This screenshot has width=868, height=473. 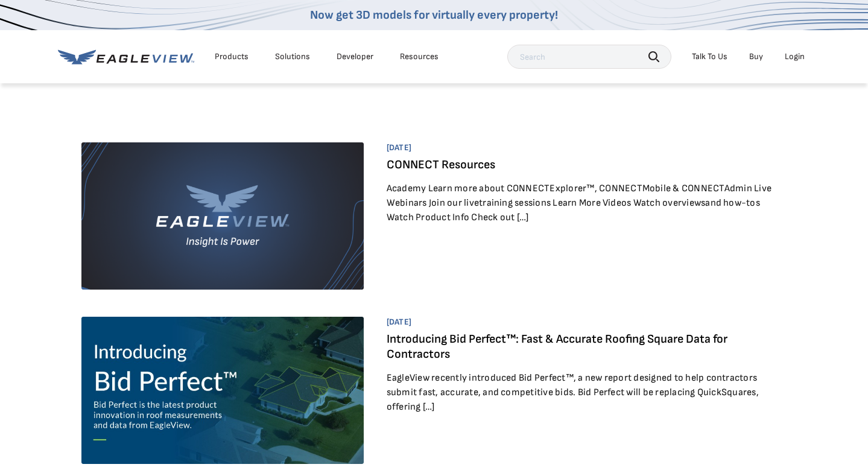 What do you see at coordinates (441, 165) in the screenshot?
I see `a: CONNECT Resources` at bounding box center [441, 165].